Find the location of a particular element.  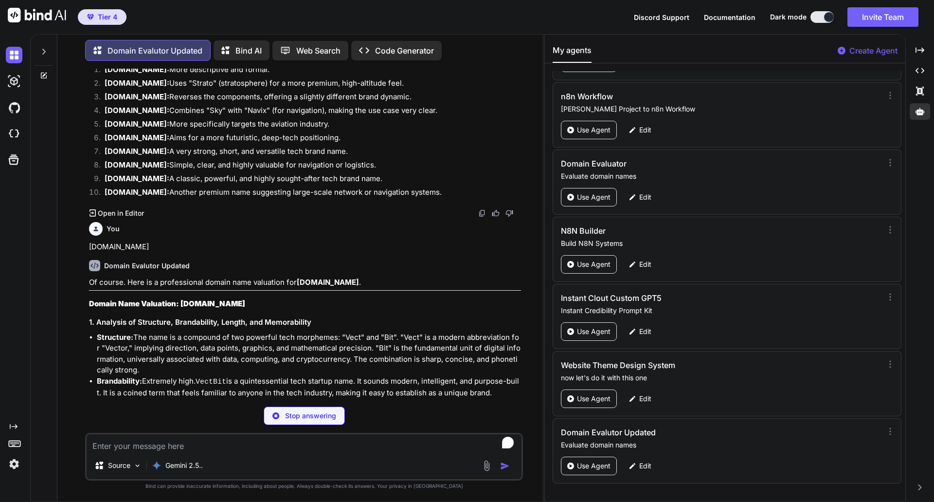

li: At 7 letters, the length is ideal. It is short, easy to type, and will present cleanly in all bra... is located at coordinates (309, 409).